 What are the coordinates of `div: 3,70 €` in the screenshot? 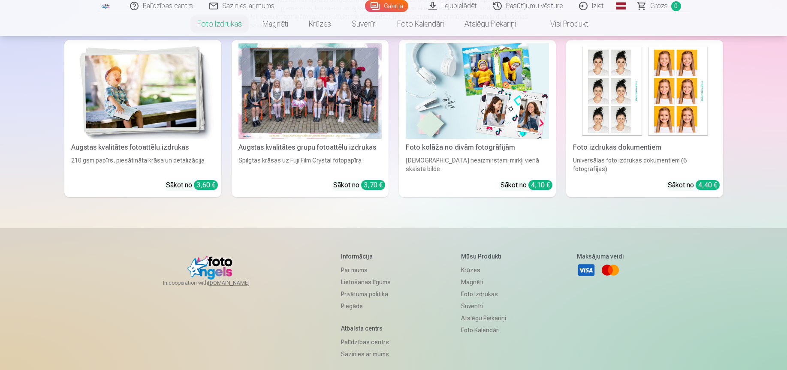 It's located at (373, 185).